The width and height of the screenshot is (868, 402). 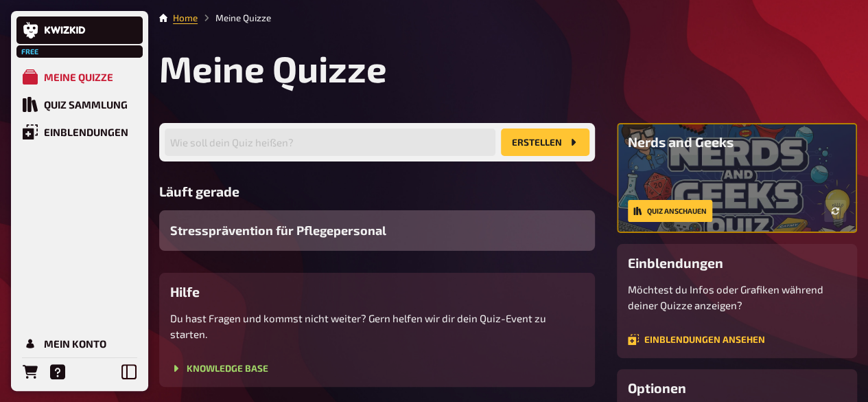 I want to click on a: Knowledge Base, so click(x=219, y=368).